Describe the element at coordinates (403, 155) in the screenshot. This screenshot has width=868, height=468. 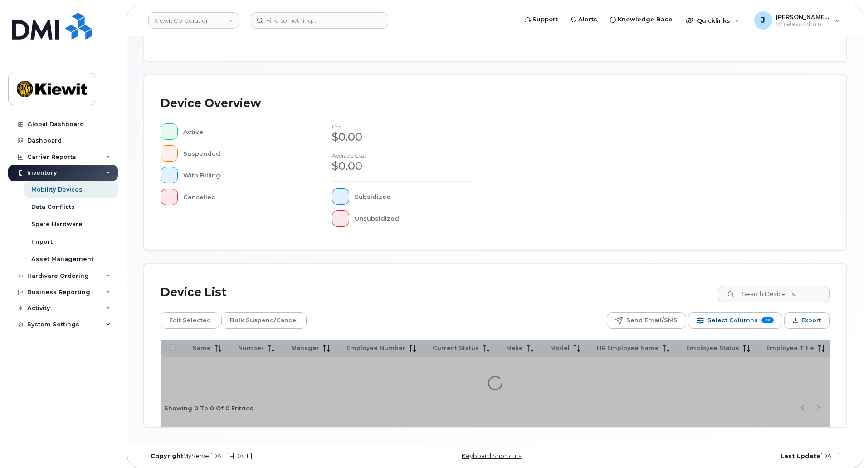
I see `h4: Average cost` at that location.